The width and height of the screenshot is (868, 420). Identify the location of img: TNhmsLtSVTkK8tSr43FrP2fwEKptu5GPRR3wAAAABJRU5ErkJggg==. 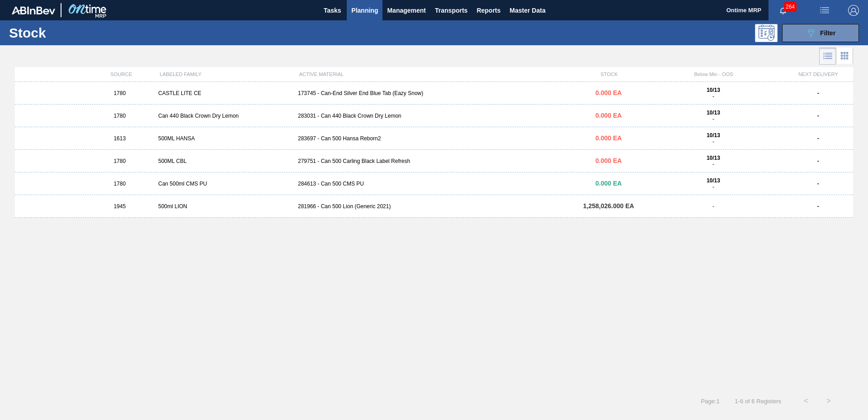
(33, 10).